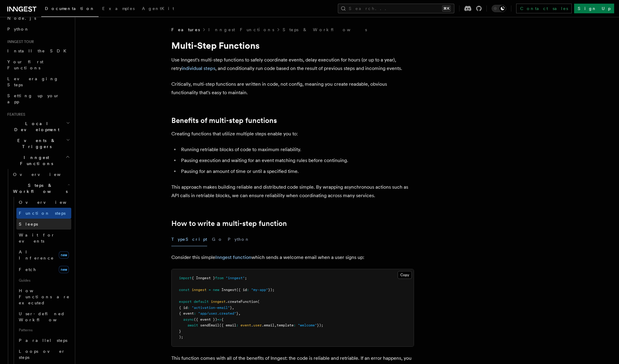 The width and height of the screenshot is (619, 364). I want to click on span: Function steps, so click(42, 213).